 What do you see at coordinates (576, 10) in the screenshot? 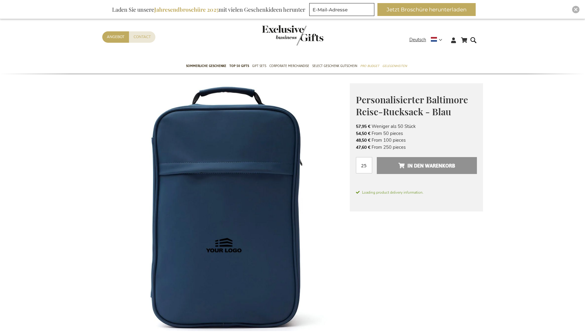
I see `img: Close` at bounding box center [576, 10].